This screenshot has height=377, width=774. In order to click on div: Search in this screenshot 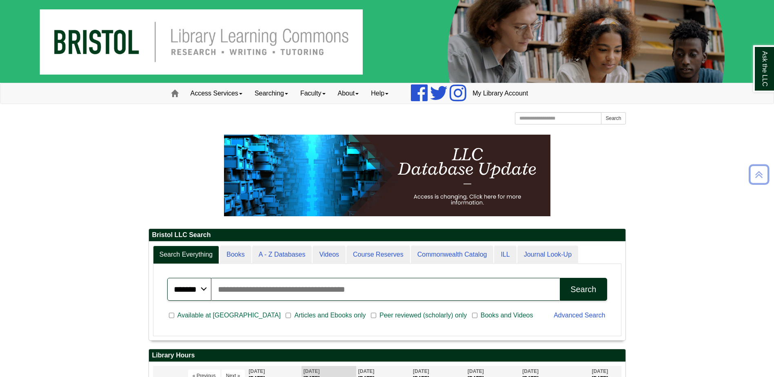, I will do `click(583, 289)`.